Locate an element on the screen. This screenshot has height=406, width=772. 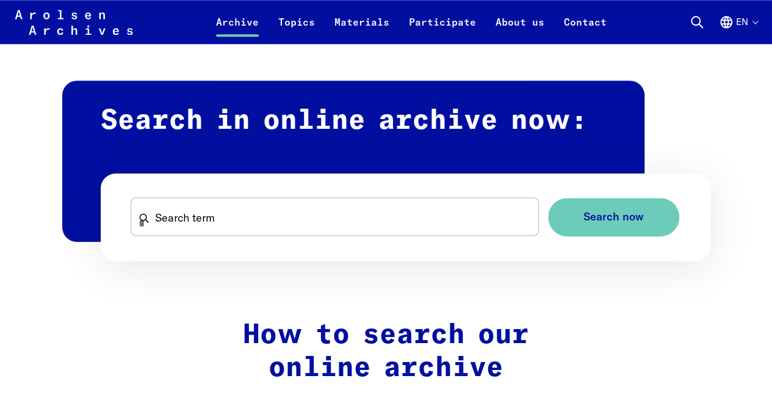
a: Contact is located at coordinates (585, 29).